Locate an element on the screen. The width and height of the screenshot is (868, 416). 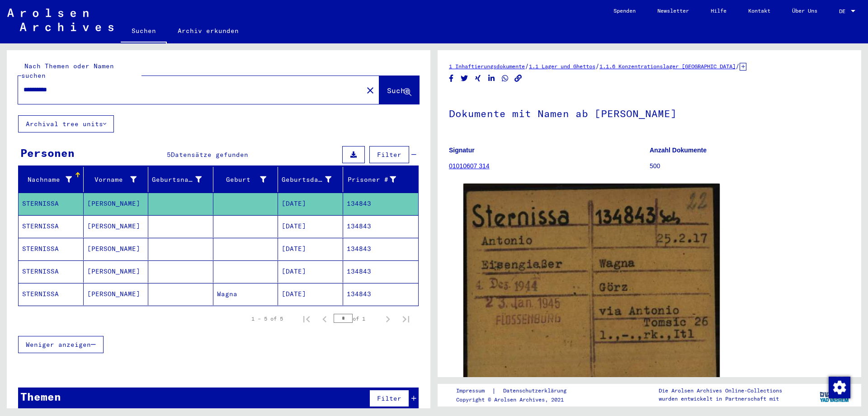
b: Signatur is located at coordinates (461, 150).